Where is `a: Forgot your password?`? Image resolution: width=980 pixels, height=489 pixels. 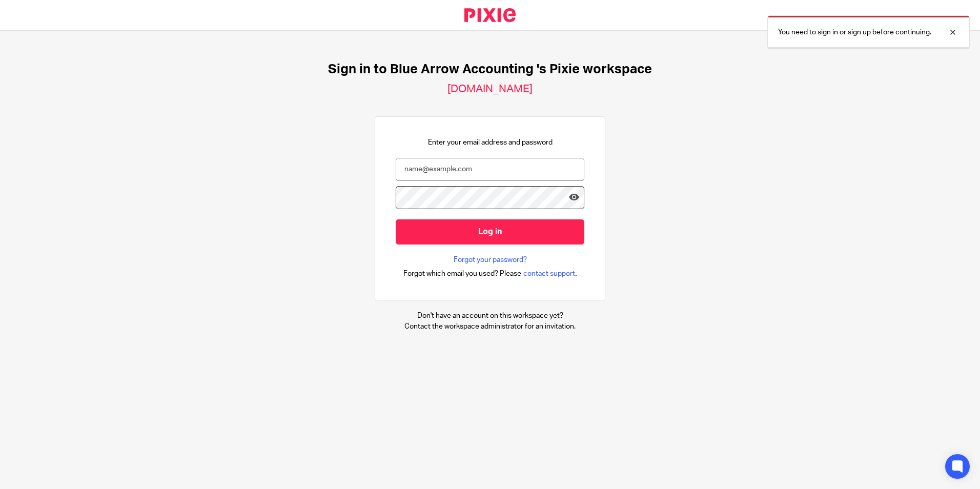 a: Forgot your password? is located at coordinates (490, 260).